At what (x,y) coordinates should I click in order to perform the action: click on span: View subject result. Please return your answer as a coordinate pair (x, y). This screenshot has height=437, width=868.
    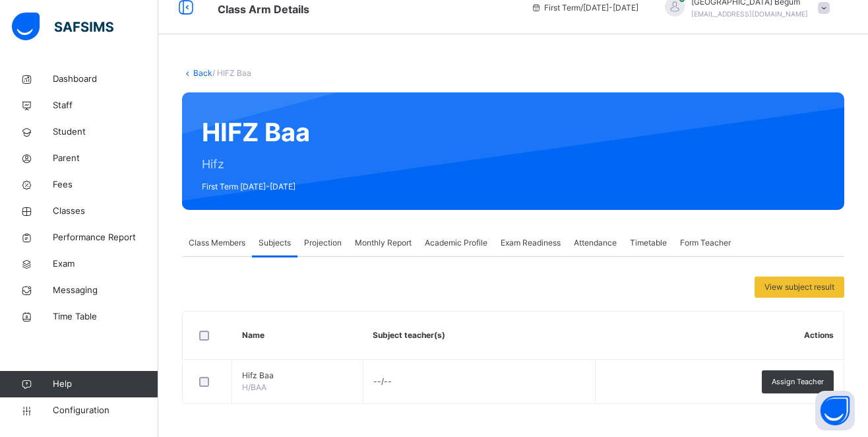
    Looking at the image, I should click on (799, 287).